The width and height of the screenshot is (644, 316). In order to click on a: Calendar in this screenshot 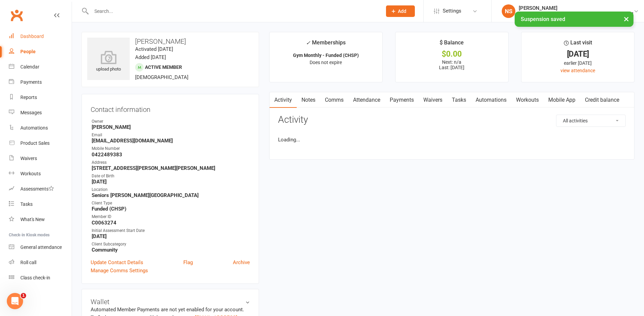, I will do `click(40, 67)`.